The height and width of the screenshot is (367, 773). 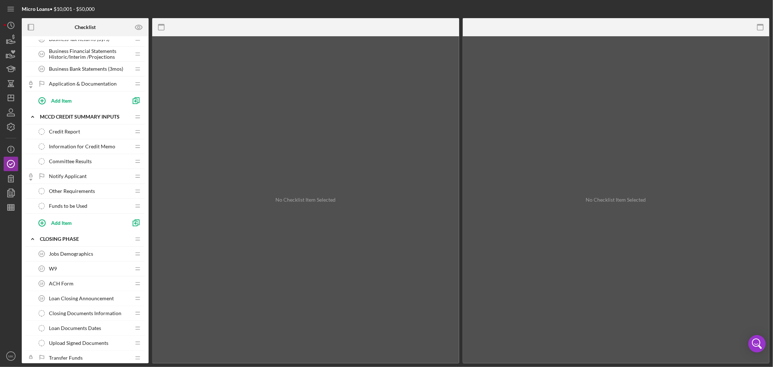 I want to click on span: ACH Form, so click(x=61, y=283).